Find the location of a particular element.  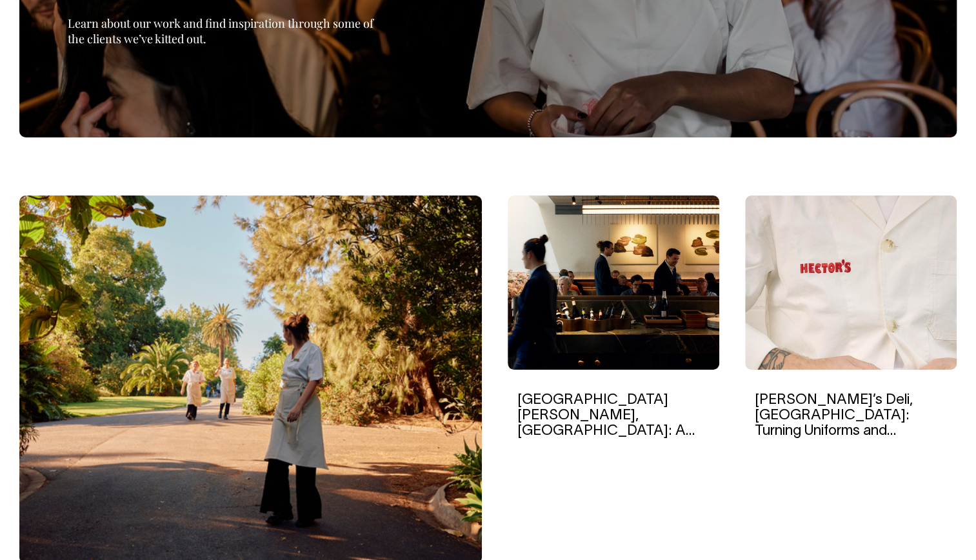

img: Hector’s Deli, Melbourne: Turning Uniforms and Merchandise Into Brand Assets is located at coordinates (851, 282).